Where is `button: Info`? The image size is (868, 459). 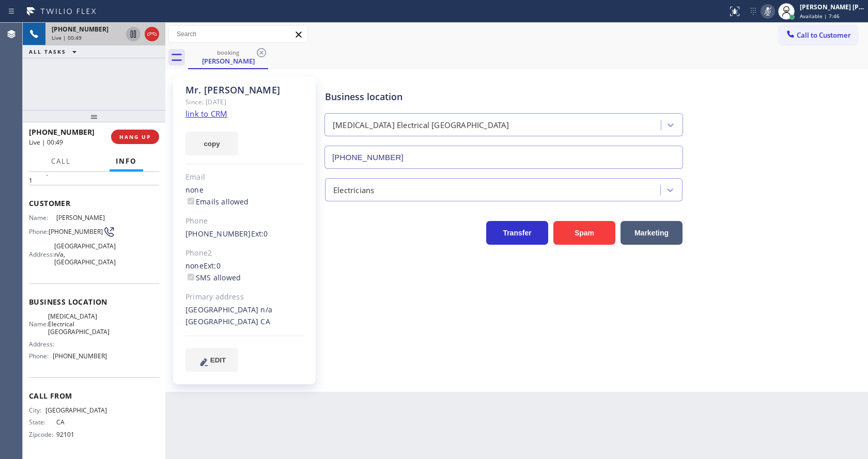 button: Info is located at coordinates (126, 161).